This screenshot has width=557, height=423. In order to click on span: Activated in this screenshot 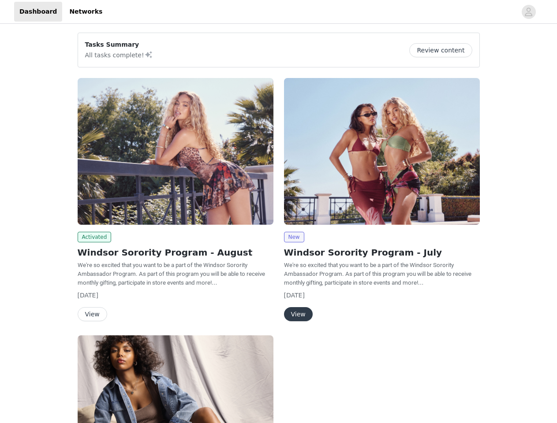, I will do `click(94, 237)`.